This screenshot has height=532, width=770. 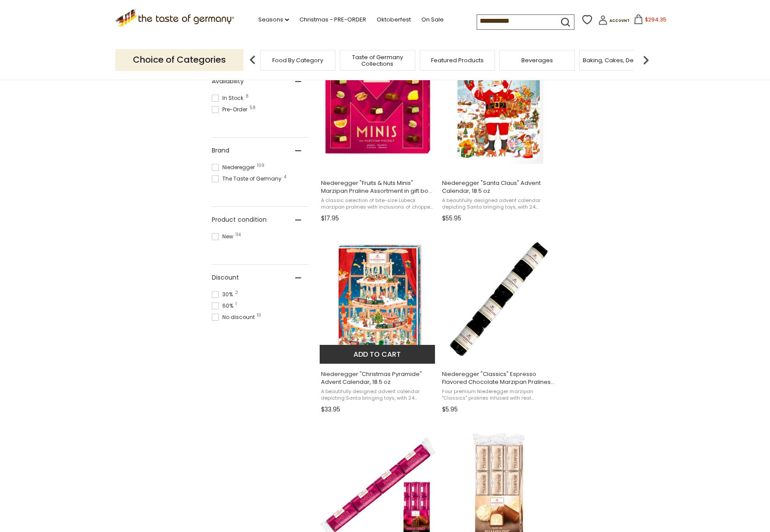 I want to click on a: Christmas - PRE-ORDER, so click(x=333, y=20).